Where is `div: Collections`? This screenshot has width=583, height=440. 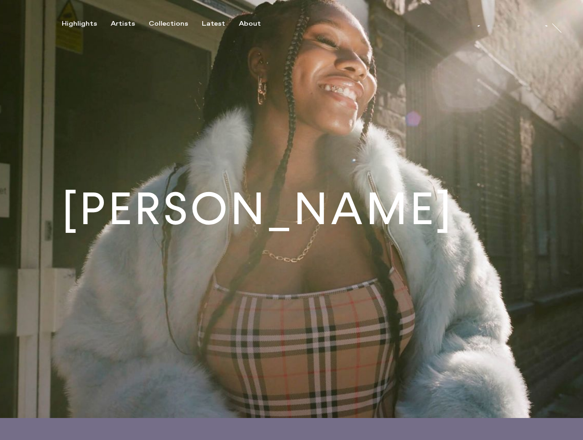 div: Collections is located at coordinates (169, 24).